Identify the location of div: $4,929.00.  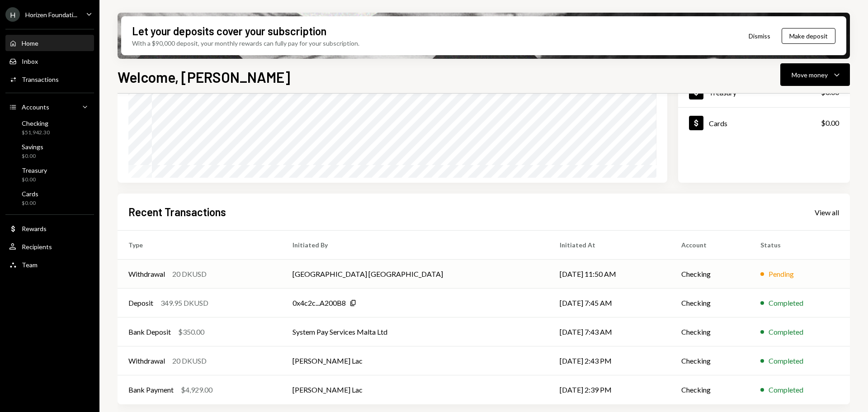
(197, 390).